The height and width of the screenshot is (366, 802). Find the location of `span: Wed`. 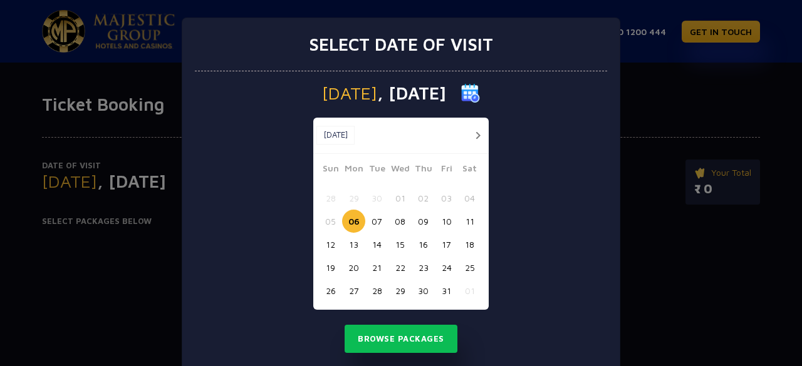

span: Wed is located at coordinates (400, 170).